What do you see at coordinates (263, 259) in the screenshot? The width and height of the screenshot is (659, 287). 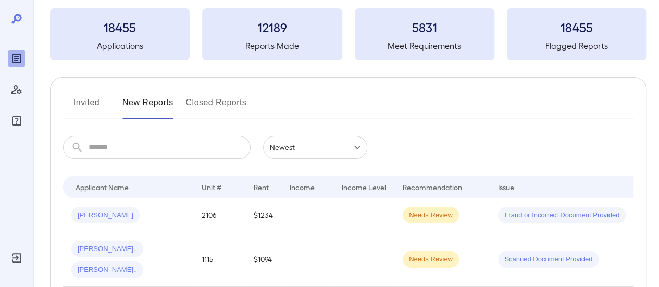 I see `td: $1094` at bounding box center [263, 259].